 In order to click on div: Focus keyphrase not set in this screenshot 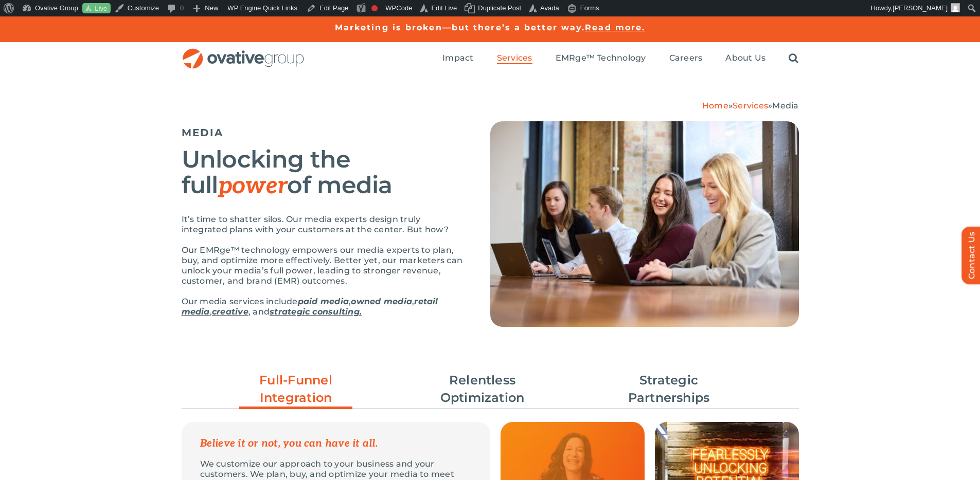, I will do `click(375, 8)`.